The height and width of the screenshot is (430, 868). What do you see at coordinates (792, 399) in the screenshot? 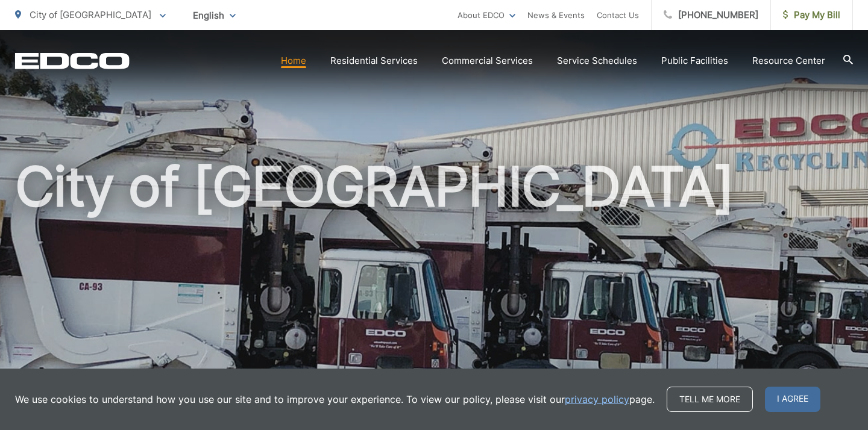
I see `span: I agree` at bounding box center [792, 399].